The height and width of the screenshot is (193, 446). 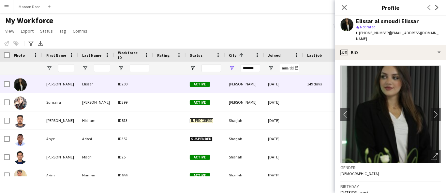 I want to click on div: Elissar, so click(x=96, y=84).